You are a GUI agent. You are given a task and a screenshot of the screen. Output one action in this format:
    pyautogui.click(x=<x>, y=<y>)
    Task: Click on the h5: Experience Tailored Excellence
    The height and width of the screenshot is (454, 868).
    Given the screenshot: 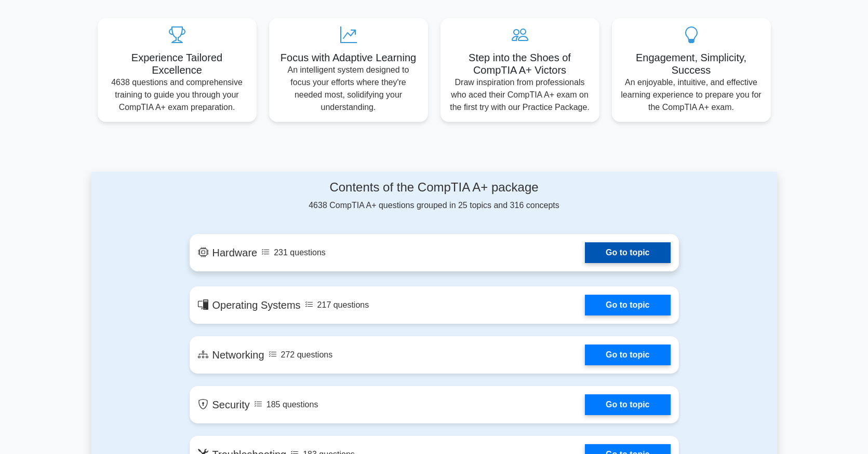 What is the action you would take?
    pyautogui.click(x=177, y=64)
    